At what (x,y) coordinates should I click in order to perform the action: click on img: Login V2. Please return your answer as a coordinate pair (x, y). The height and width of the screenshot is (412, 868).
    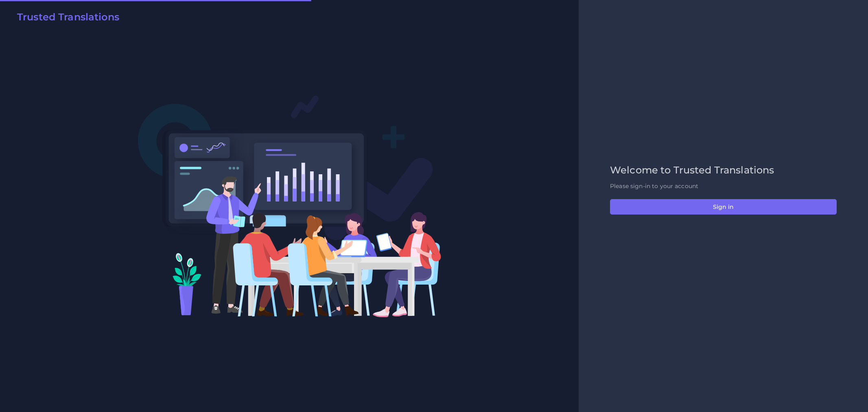
    Looking at the image, I should click on (289, 206).